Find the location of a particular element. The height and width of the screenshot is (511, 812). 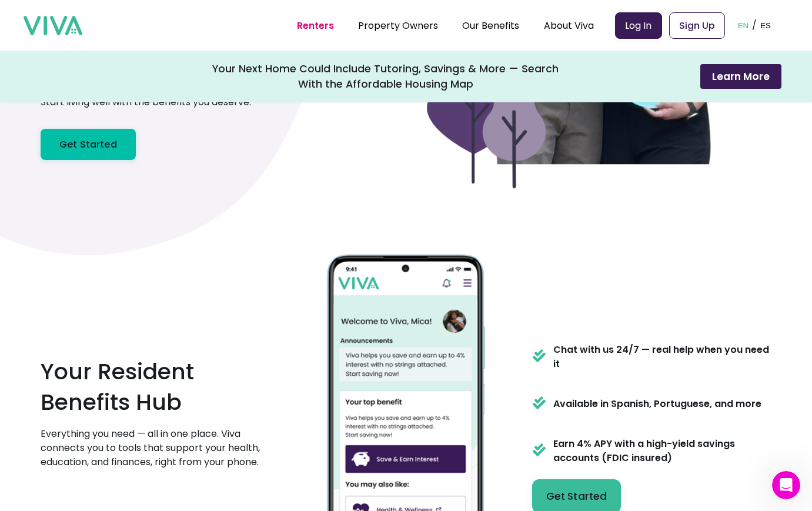

img: viva is located at coordinates (53, 26).